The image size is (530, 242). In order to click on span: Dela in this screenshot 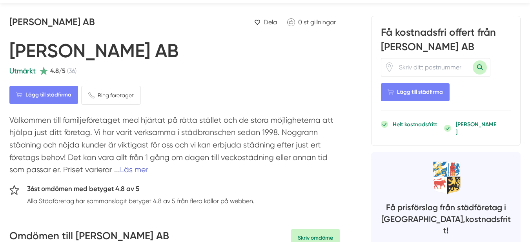, I will do `click(270, 22)`.